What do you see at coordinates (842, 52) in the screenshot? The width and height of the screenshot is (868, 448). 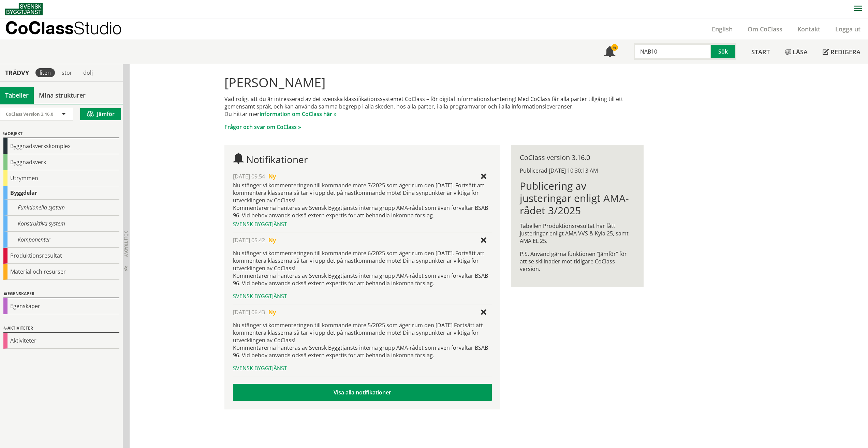 I see `a: Redigera` at bounding box center [842, 52].